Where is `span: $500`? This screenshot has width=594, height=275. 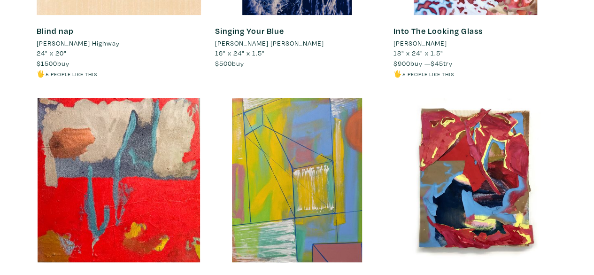
span: $500 is located at coordinates (224, 63).